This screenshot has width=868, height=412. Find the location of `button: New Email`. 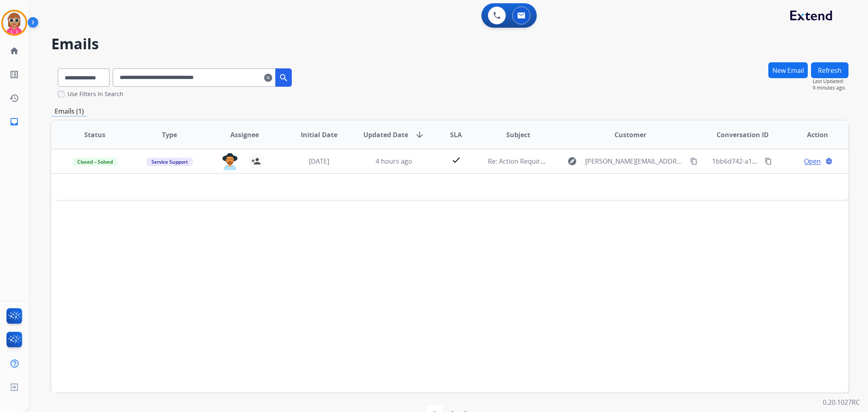

button: New Email is located at coordinates (788, 70).